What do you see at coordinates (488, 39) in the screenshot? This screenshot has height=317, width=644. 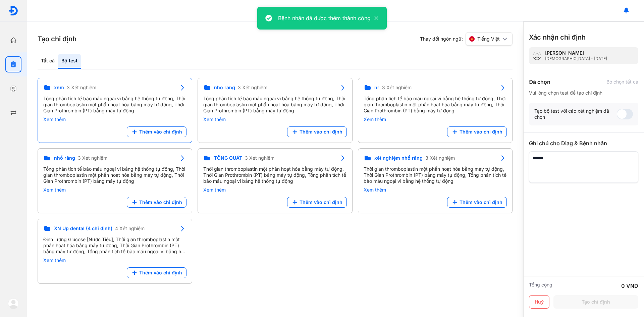 I see `span: Tiếng Việt` at bounding box center [488, 39].